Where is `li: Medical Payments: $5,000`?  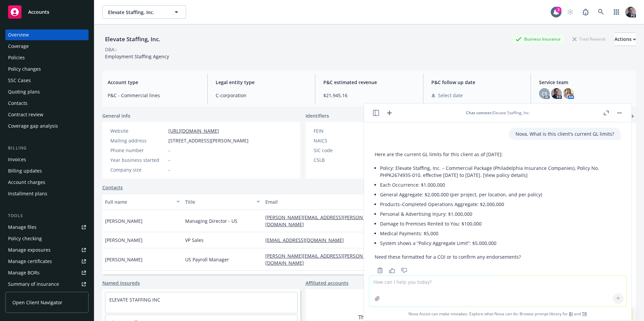
li: Medical Payments: $5,000 is located at coordinates (500, 233).